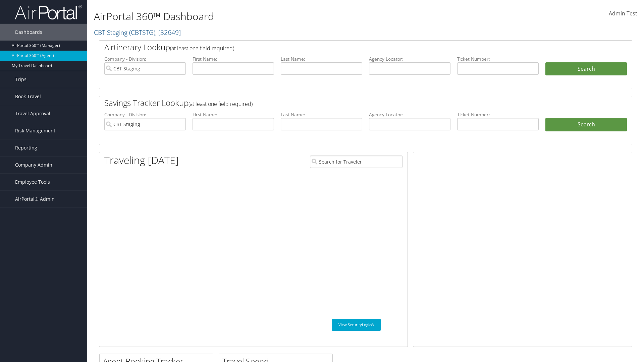  What do you see at coordinates (35, 199) in the screenshot?
I see `span: AirPortal® Admin` at bounding box center [35, 199].